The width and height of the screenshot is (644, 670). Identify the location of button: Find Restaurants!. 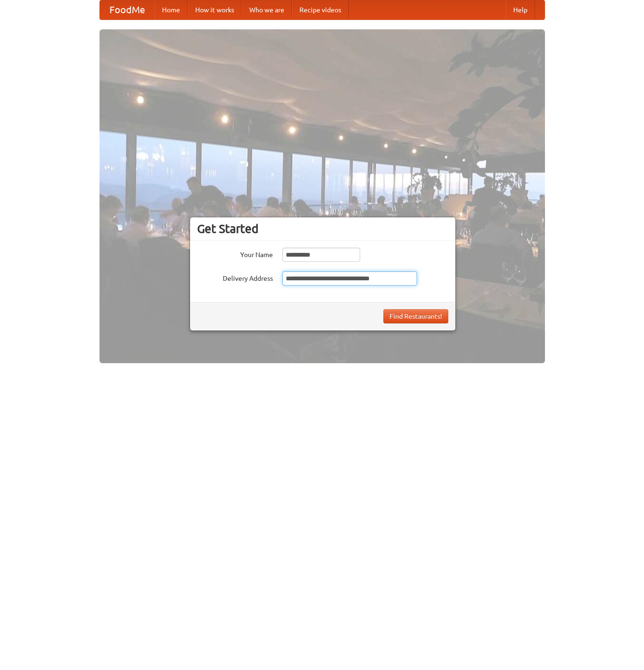
(415, 317).